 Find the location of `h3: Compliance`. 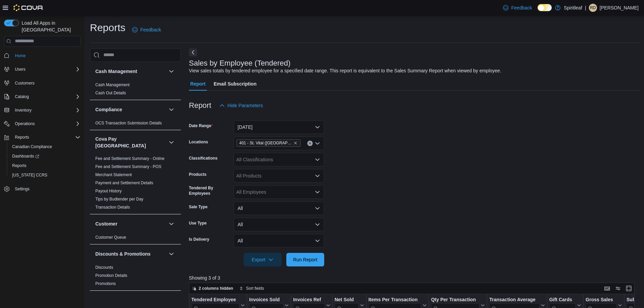

h3: Compliance is located at coordinates (109, 109).